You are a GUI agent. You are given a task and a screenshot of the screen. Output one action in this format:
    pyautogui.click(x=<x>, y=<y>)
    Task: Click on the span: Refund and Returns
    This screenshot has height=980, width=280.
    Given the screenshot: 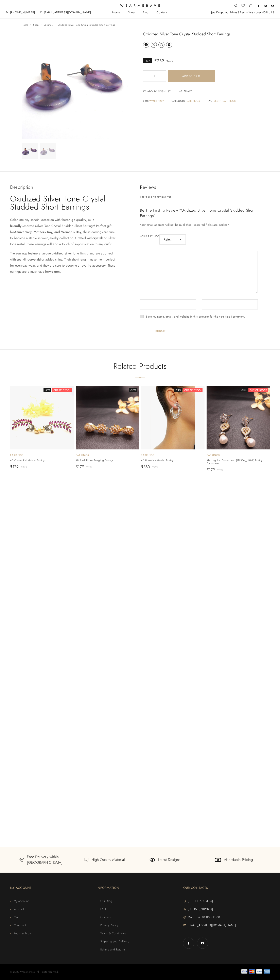 What is the action you would take?
    pyautogui.click(x=112, y=950)
    